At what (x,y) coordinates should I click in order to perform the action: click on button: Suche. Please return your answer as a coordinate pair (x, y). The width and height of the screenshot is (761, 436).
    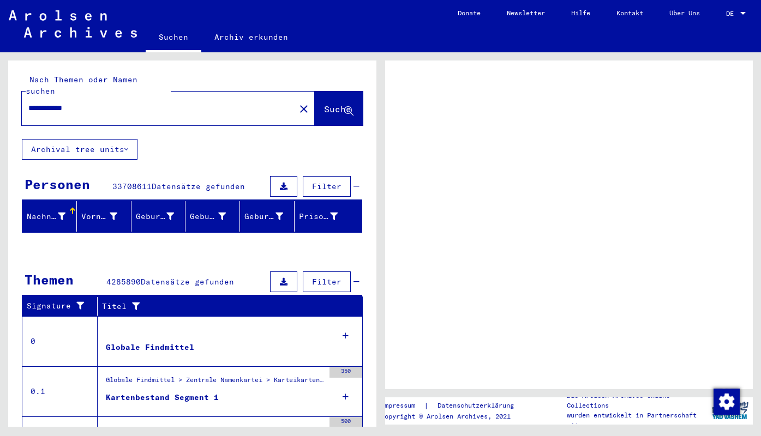
    Looking at the image, I should click on (339, 109).